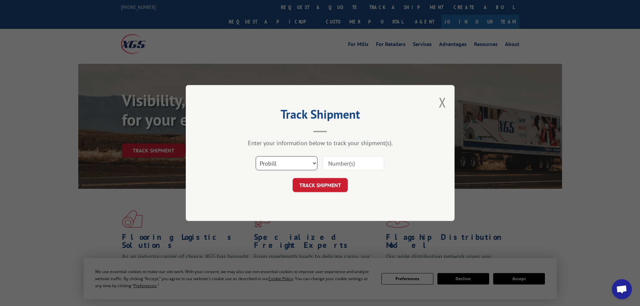  What do you see at coordinates (622, 289) in the screenshot?
I see `div: Open chat` at bounding box center [622, 289].